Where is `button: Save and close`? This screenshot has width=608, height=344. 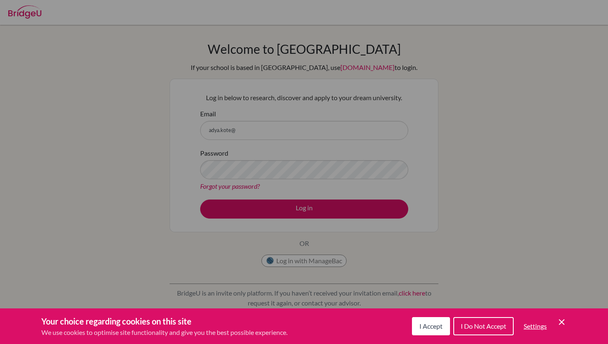 button: Save and close is located at coordinates (562, 322).